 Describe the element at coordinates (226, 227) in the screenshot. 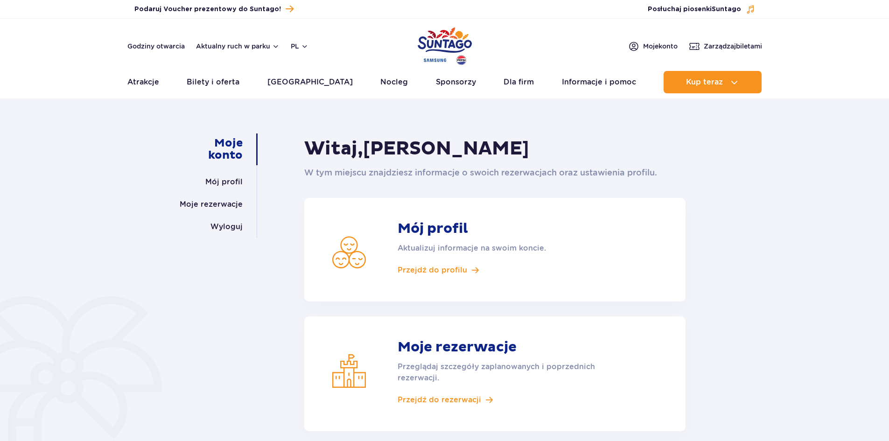

I see `a: Wyloguj` at that location.